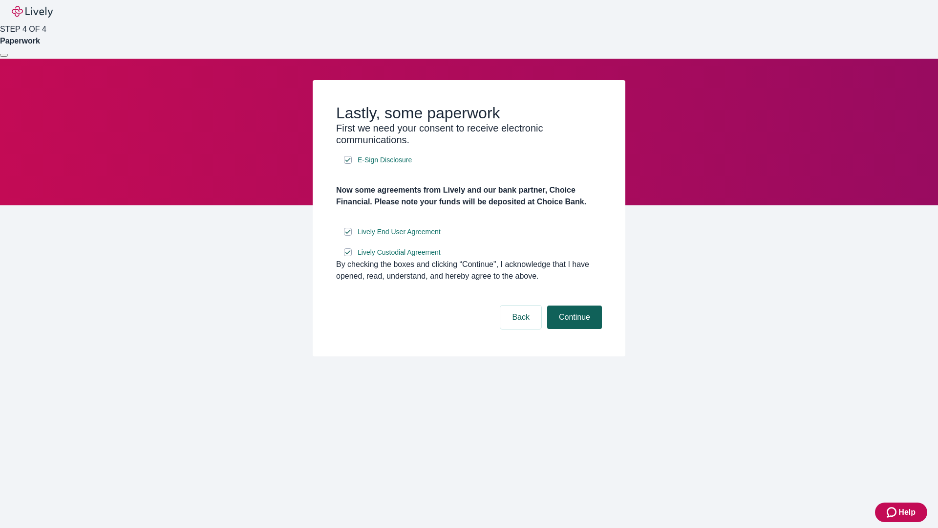 Image resolution: width=938 pixels, height=528 pixels. What do you see at coordinates (399, 252) in the screenshot?
I see `span: Lively Custodial Agreement` at bounding box center [399, 252].